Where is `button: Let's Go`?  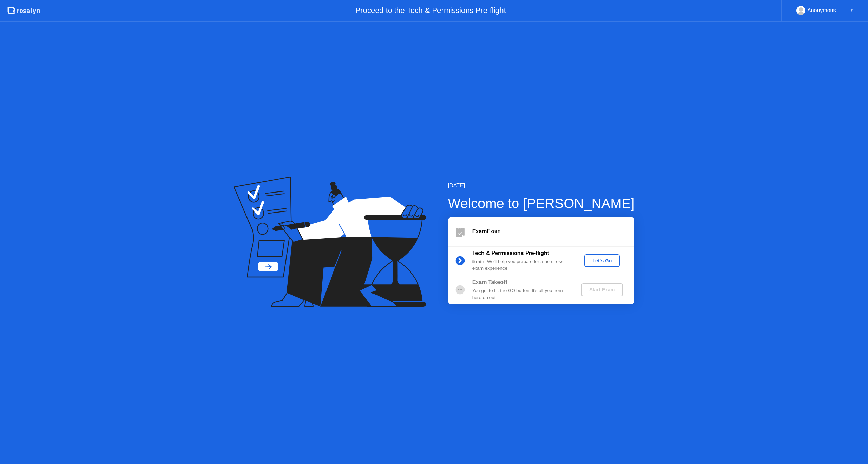 button: Let's Go is located at coordinates (602, 260).